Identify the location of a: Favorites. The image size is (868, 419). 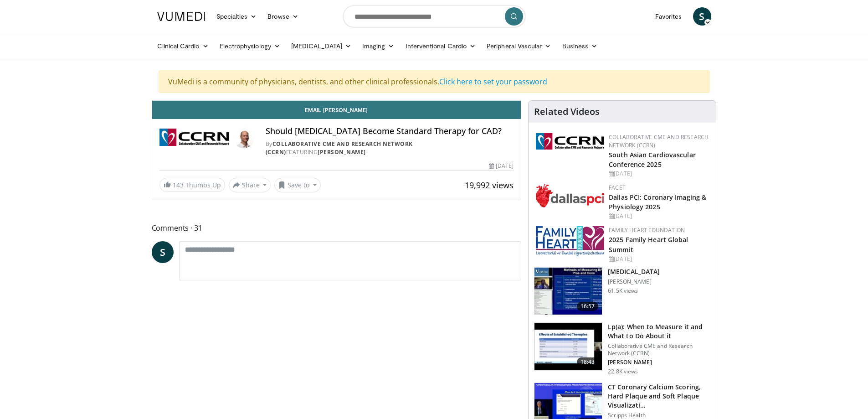
(668, 17).